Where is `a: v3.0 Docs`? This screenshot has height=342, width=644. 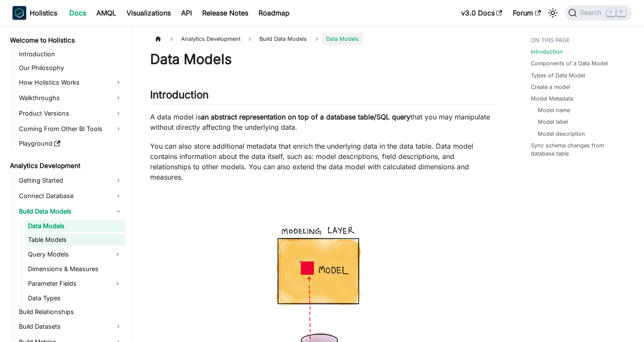
a: v3.0 Docs is located at coordinates (482, 13).